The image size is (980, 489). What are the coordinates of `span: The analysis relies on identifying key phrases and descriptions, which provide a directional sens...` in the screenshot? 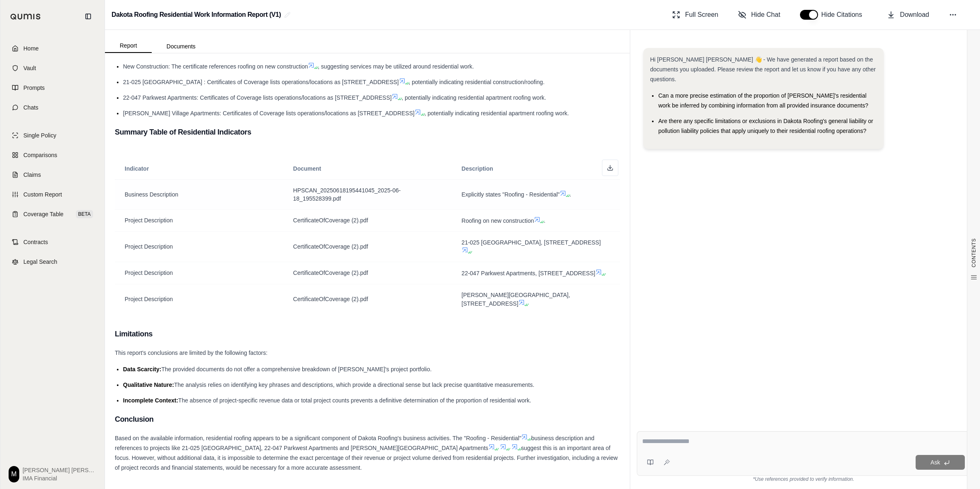 It's located at (354, 385).